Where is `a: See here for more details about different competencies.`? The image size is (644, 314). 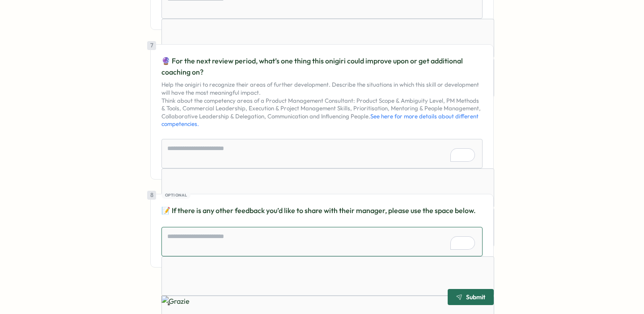 a: See here for more details about different competencies. is located at coordinates (320, 120).